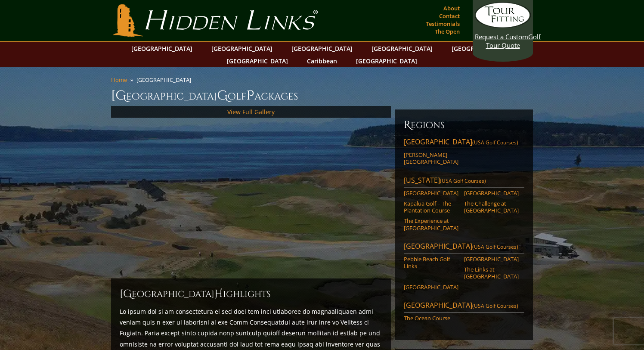 Image resolution: width=644 pixels, height=350 pixels. What do you see at coordinates (502, 36) in the screenshot?
I see `span: Request a Custom` at bounding box center [502, 36].